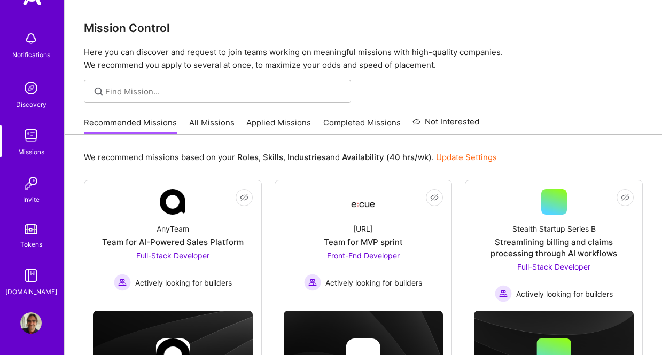 Image resolution: width=662 pixels, height=355 pixels. What do you see at coordinates (554, 248) in the screenshot?
I see `div: Streamlining billing and claims processing through AI workflows` at bounding box center [554, 248].